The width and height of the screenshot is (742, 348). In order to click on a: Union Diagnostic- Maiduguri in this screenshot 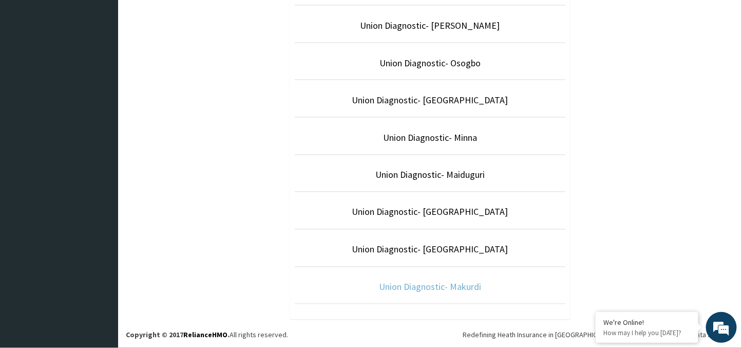, I will do `click(430, 175)`.